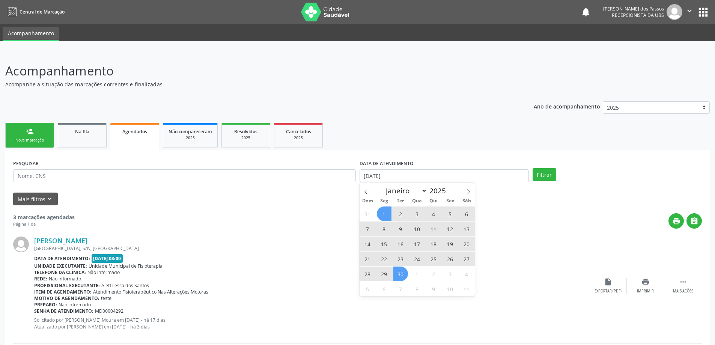 Image resolution: width=715 pixels, height=345 pixels. Describe the element at coordinates (450, 229) in the screenshot. I see `span: Setembro 12, 2025` at that location.